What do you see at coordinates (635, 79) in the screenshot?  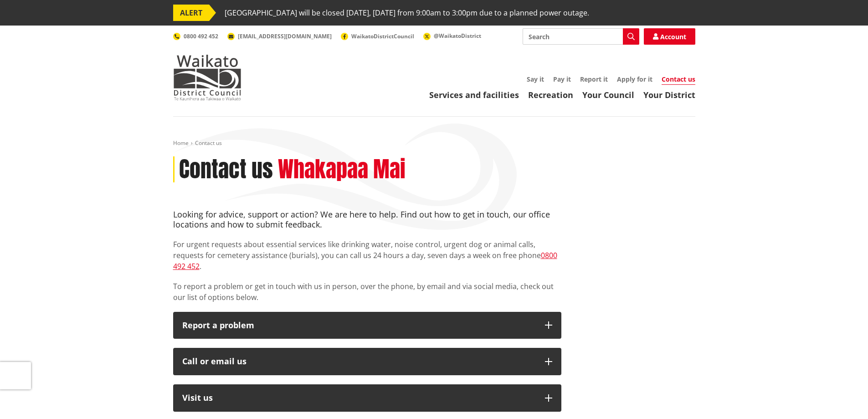 I see `a: Apply for it` at bounding box center [635, 79].